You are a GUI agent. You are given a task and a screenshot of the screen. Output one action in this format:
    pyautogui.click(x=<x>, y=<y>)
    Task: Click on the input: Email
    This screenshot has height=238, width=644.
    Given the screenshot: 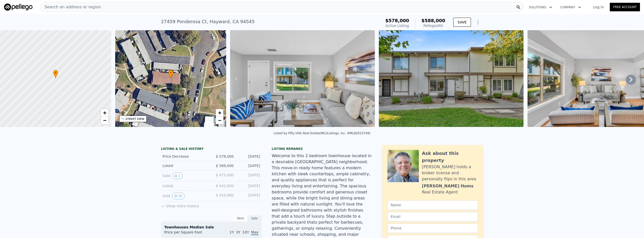 What is the action you would take?
    pyautogui.click(x=433, y=217)
    